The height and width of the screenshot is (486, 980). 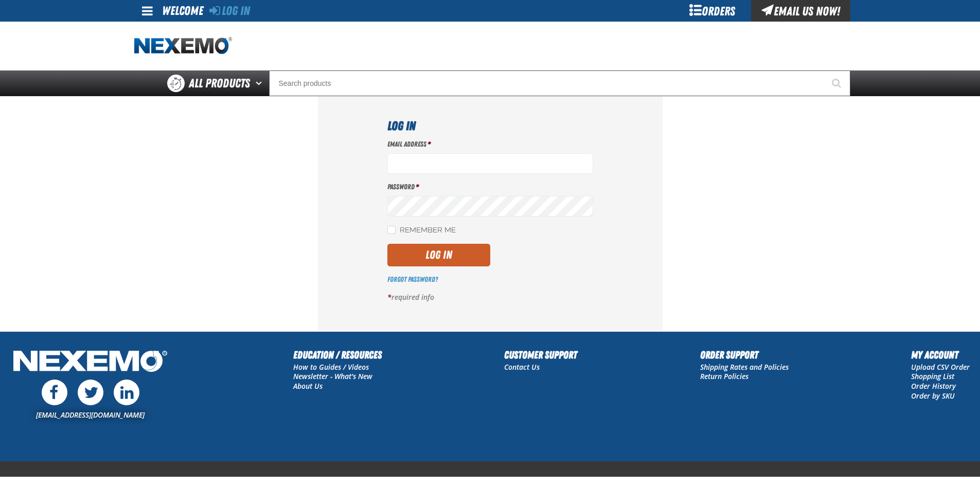 I want to click on p: required info, so click(x=490, y=298).